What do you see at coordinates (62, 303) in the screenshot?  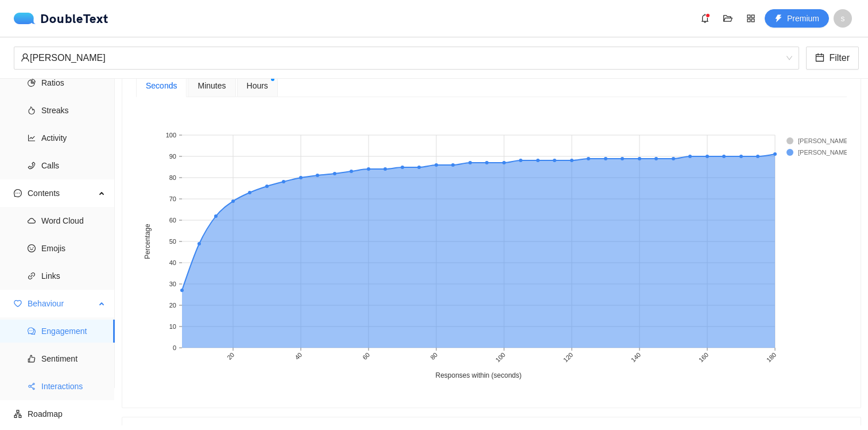 I see `span: Behaviour` at bounding box center [62, 303].